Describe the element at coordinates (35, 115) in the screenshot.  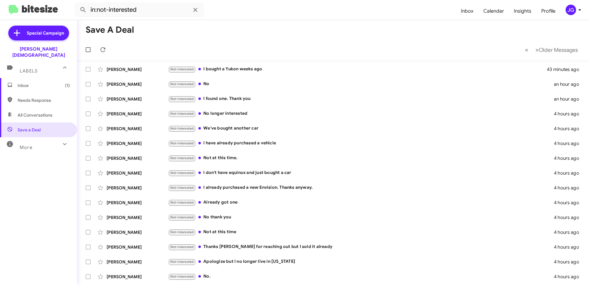
I see `span: All Conversations` at that location.